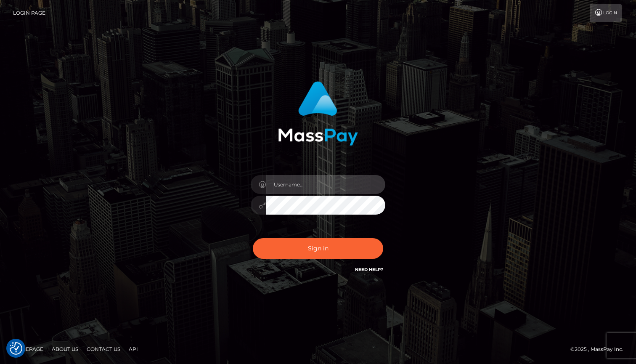  Describe the element at coordinates (16, 348) in the screenshot. I see `button: Consent Preferences` at that location.